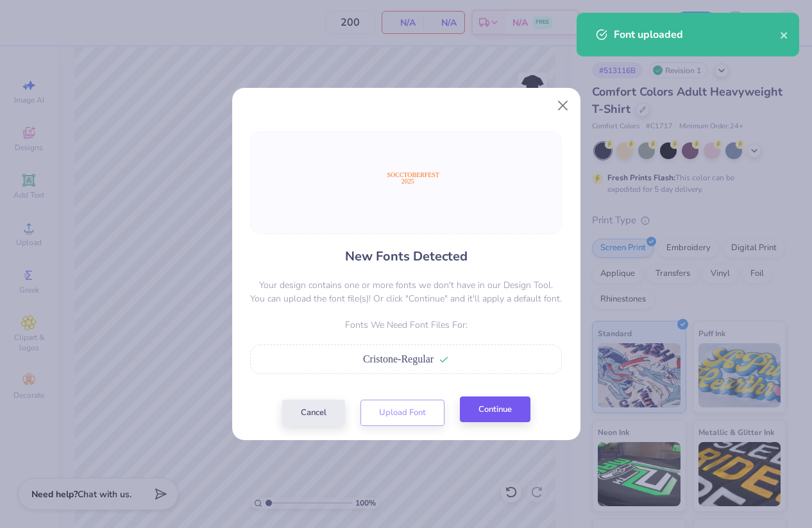 Image resolution: width=812 pixels, height=528 pixels. I want to click on div: Font uploaded, so click(696, 35).